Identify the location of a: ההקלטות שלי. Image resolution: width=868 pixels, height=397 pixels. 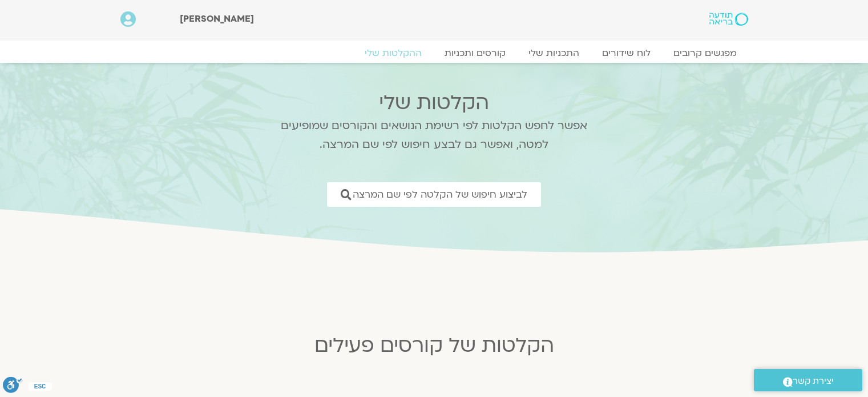
(393, 53).